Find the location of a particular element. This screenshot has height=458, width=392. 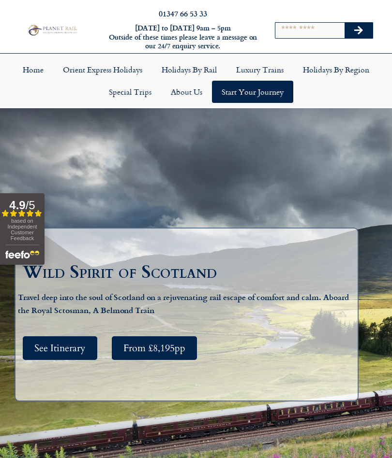

a: Start your Journey is located at coordinates (252, 92).